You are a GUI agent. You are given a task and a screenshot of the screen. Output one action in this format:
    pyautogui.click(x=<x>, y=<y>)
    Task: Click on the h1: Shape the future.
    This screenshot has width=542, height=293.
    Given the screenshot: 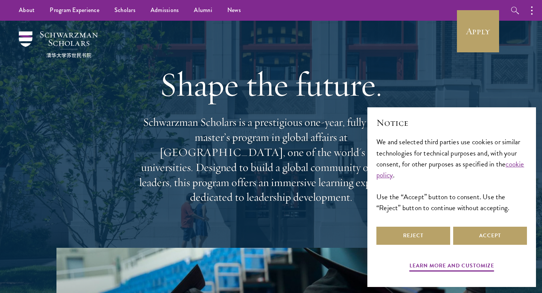 What is the action you would take?
    pyautogui.click(x=271, y=84)
    